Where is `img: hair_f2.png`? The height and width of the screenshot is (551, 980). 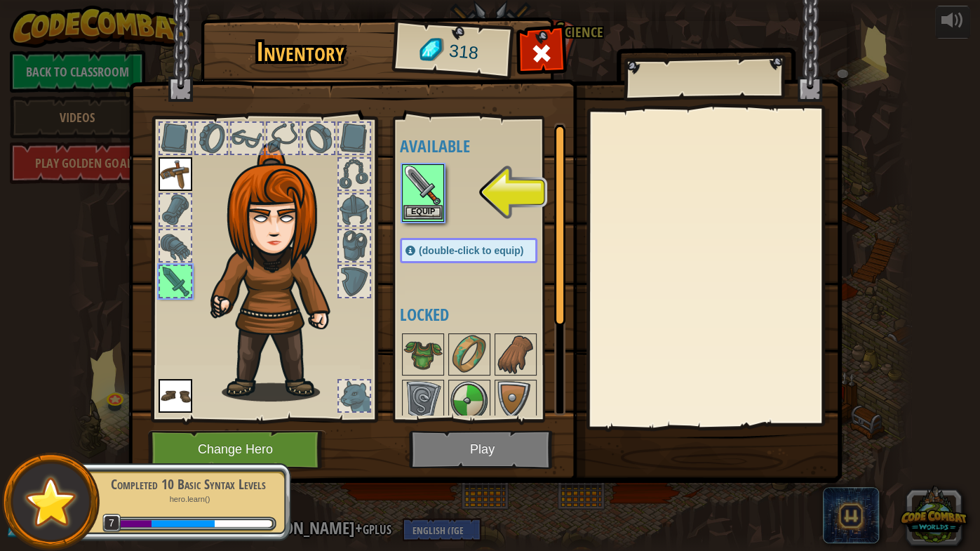
img: hair_f2.png is located at coordinates (279, 272).